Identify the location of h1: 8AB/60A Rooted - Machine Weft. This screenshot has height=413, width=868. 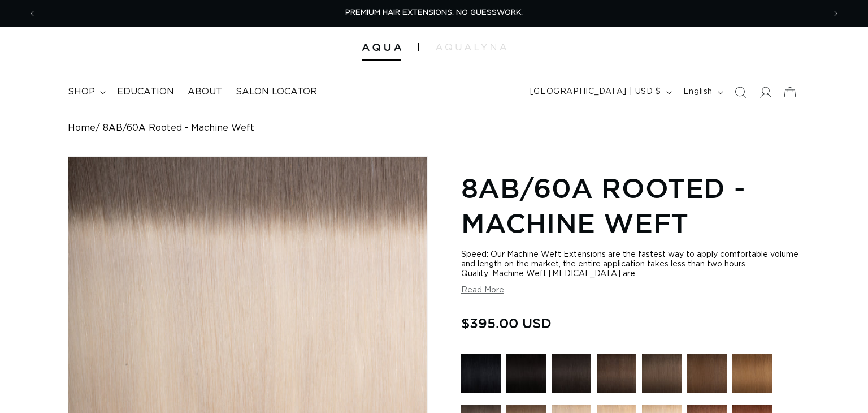
(631, 205).